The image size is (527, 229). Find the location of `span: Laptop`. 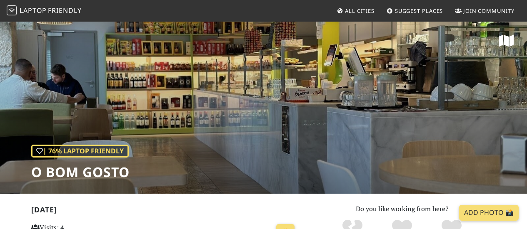

span: Laptop is located at coordinates (33, 10).